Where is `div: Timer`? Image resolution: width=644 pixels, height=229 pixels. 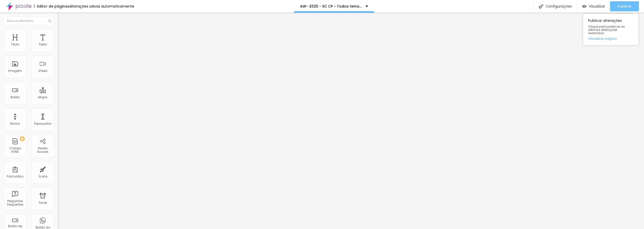
div: Timer is located at coordinates (43, 202).